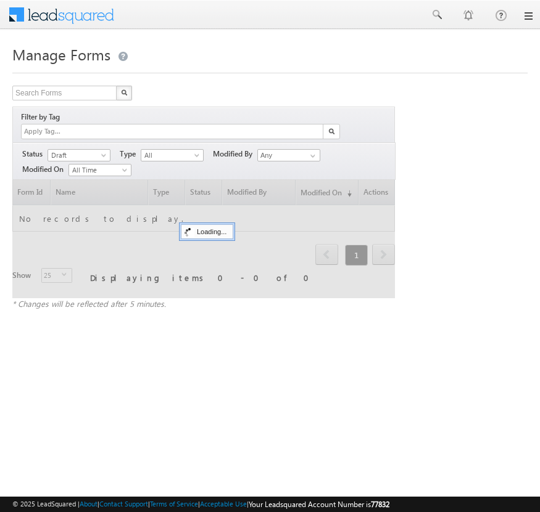 The height and width of the screenshot is (512, 540). Describe the element at coordinates (100, 170) in the screenshot. I see `a: All Time` at that location.